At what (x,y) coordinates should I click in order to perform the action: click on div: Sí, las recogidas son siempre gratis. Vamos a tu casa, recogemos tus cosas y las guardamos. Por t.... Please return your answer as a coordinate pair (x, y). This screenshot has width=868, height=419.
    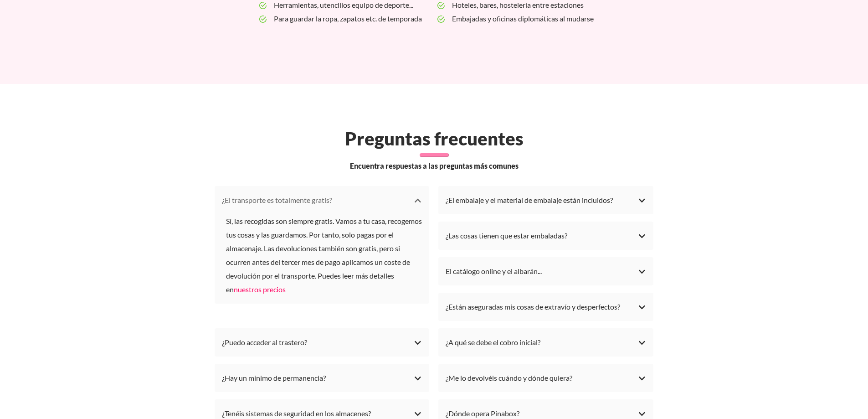
    Looking at the image, I should click on (322, 255).